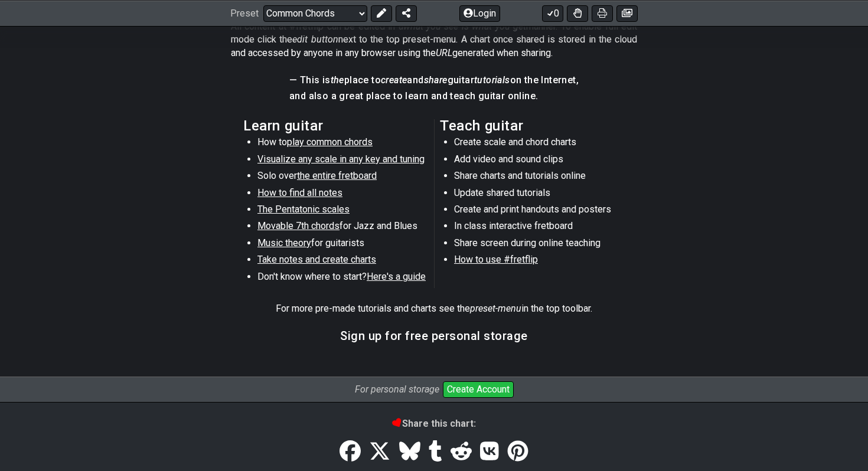 This screenshot has width=868, height=471. I want to click on a: Tumblr, so click(435, 451).